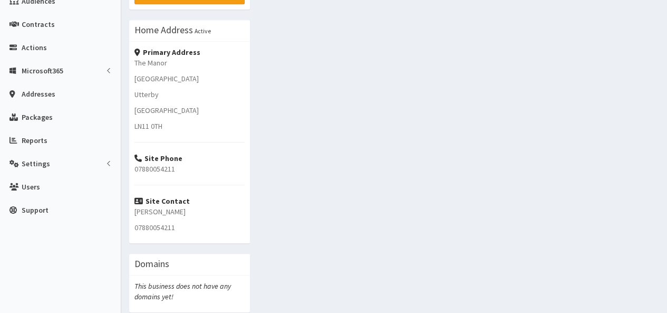  I want to click on strong: Primary Address, so click(167, 52).